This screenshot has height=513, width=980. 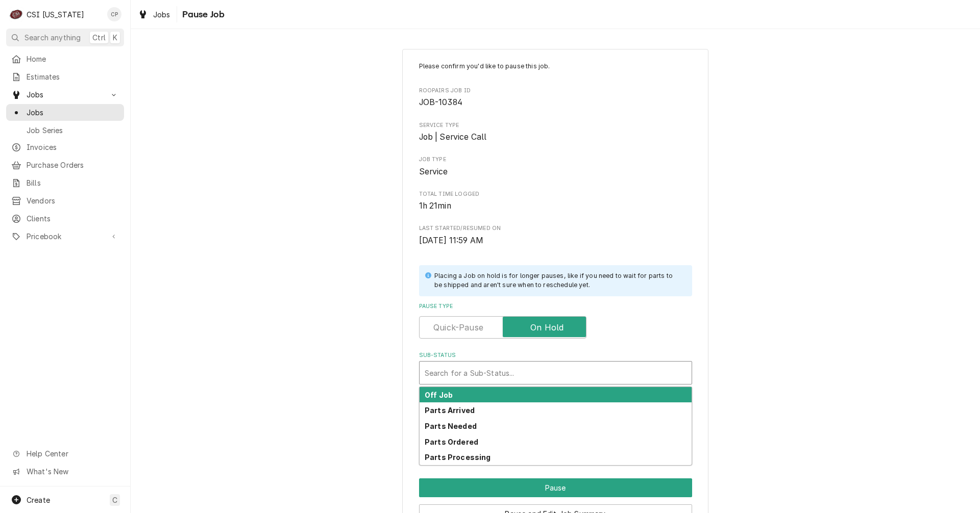 I want to click on a: Estimates, so click(x=65, y=76).